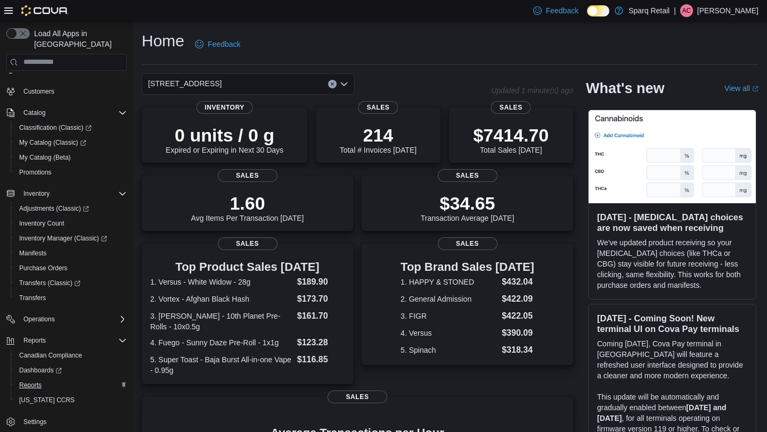 The height and width of the screenshot is (432, 767). Describe the element at coordinates (344, 84) in the screenshot. I see `button: Open list of options` at that location.